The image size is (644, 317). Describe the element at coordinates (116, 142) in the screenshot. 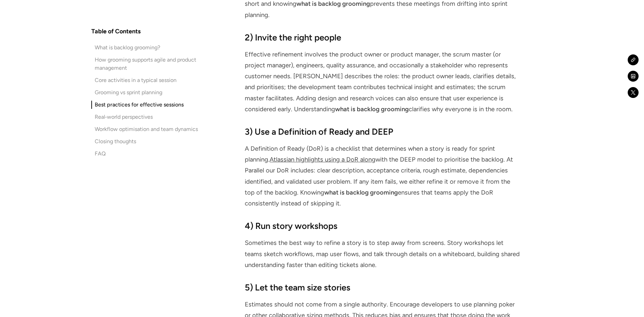

I see `div: Closing thoughts` at that location.